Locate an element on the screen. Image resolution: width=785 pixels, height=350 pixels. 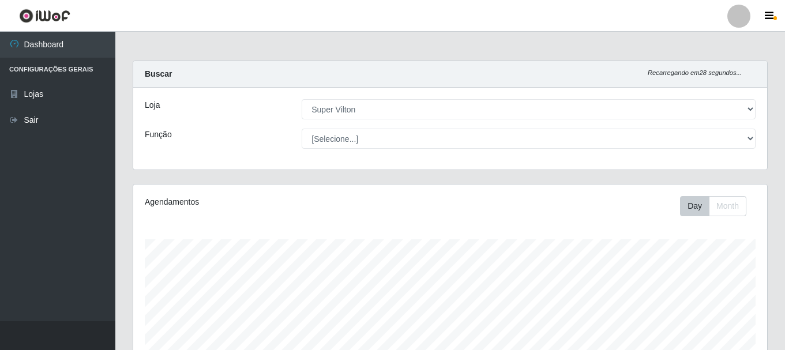
i: Recarregando em 28 segundos... is located at coordinates (694, 73).